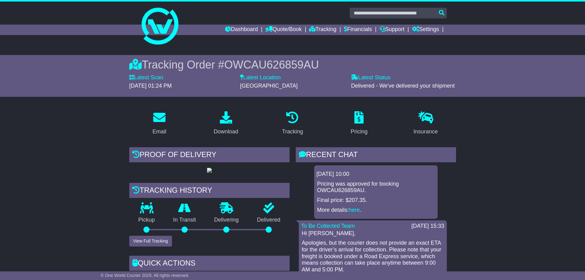 This screenshot has height=280, width=585. I want to click on p: Apologies, but the courier does not provide an exact ETA for the driver’s arrival for collection...., so click(373, 256).